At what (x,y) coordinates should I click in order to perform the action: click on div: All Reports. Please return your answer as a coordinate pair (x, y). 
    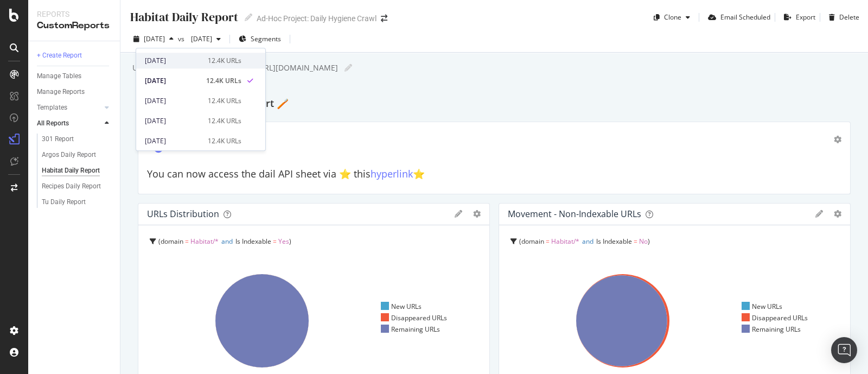
    Looking at the image, I should click on (52, 124).